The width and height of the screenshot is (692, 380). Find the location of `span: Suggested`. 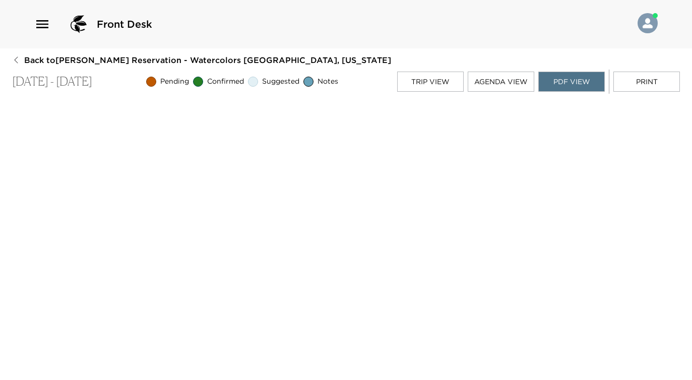

span: Suggested is located at coordinates (281, 82).